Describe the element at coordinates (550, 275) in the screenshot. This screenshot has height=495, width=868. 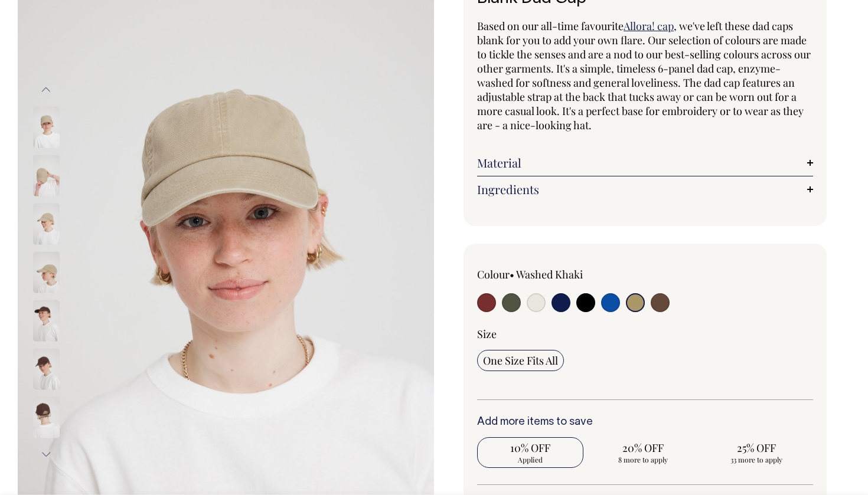
I see `label: Washed Khaki` at that location.